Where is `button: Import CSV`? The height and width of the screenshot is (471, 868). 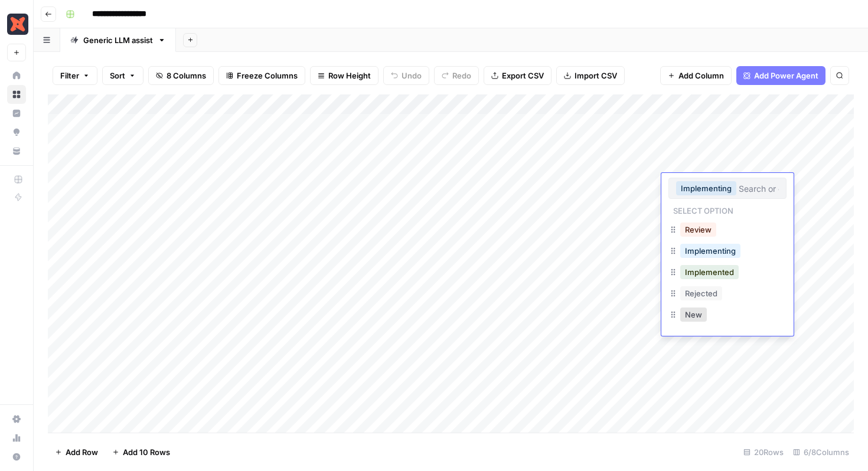 button: Import CSV is located at coordinates (590, 76).